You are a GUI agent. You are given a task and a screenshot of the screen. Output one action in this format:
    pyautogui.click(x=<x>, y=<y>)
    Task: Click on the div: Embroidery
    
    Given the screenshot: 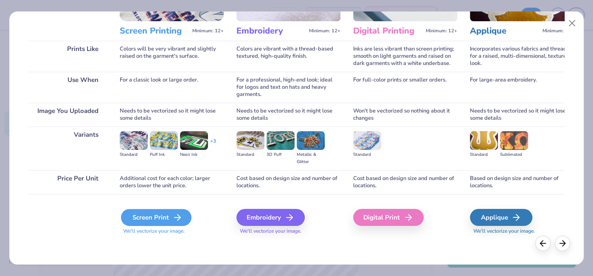 What is the action you would take?
    pyautogui.click(x=271, y=217)
    